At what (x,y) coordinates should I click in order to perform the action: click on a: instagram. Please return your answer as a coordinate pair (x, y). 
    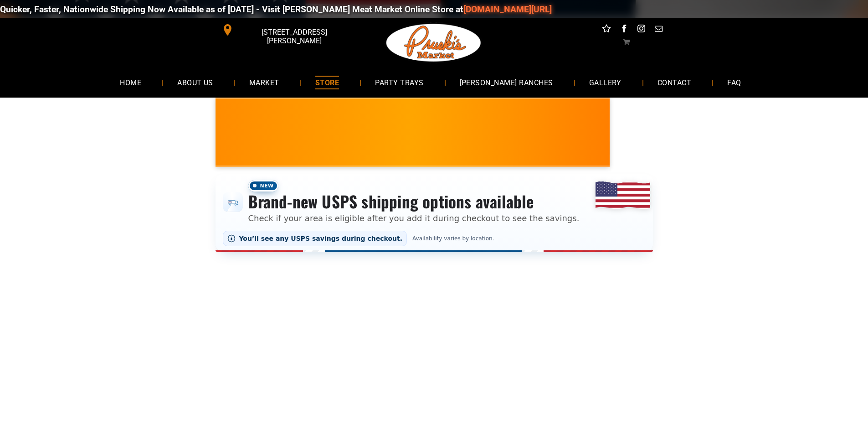
    Looking at the image, I should click on (641, 30).